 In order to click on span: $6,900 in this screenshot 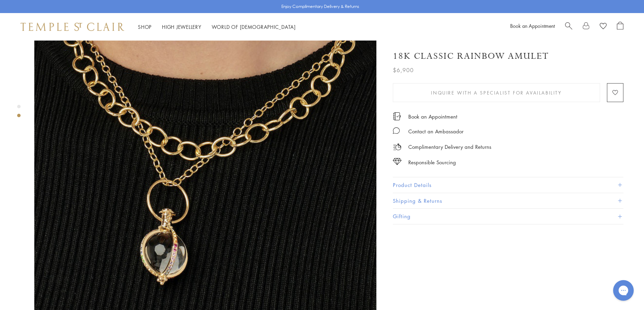, I will do `click(403, 70)`.